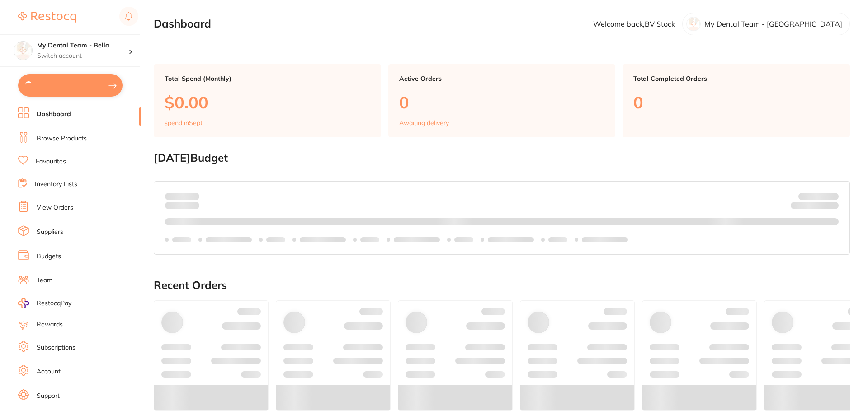 This screenshot has width=868, height=415. Describe the element at coordinates (502, 285) in the screenshot. I see `h2: Recent Orders` at that location.